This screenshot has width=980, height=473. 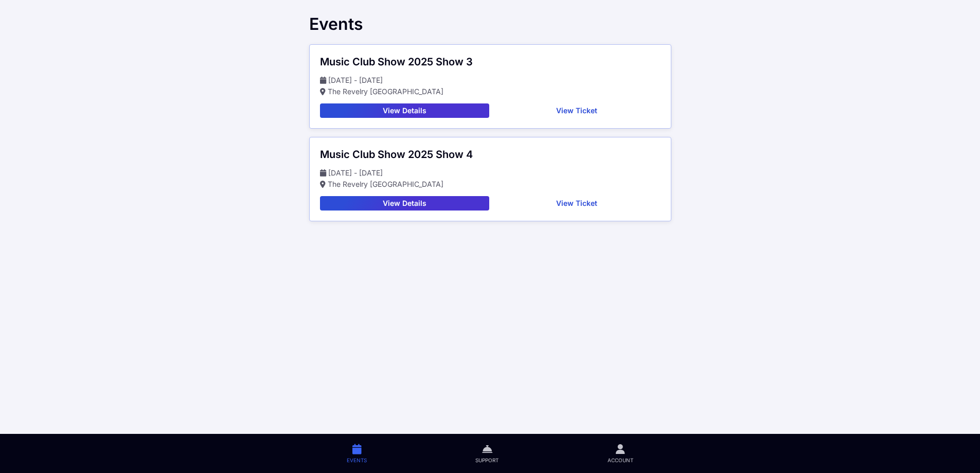 What do you see at coordinates (487, 453) in the screenshot?
I see `a: Support` at bounding box center [487, 453].